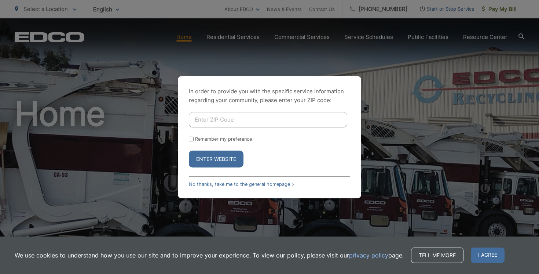 The height and width of the screenshot is (274, 539). Describe the element at coordinates (437, 255) in the screenshot. I see `a: Tell me more` at that location.